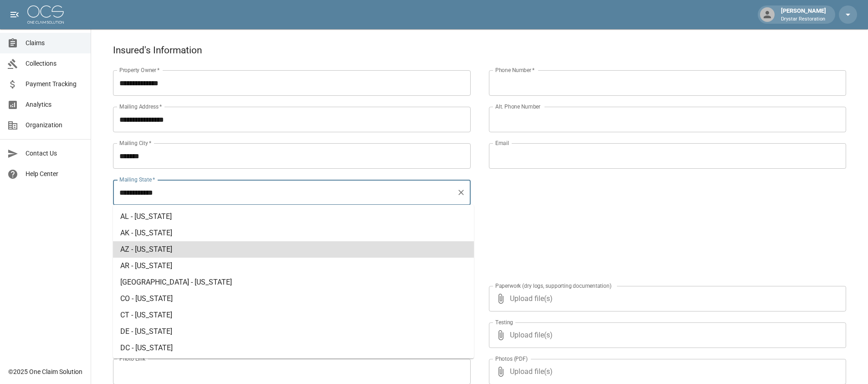  Describe the element at coordinates (55, 125) in the screenshot. I see `span: Organization` at that location.